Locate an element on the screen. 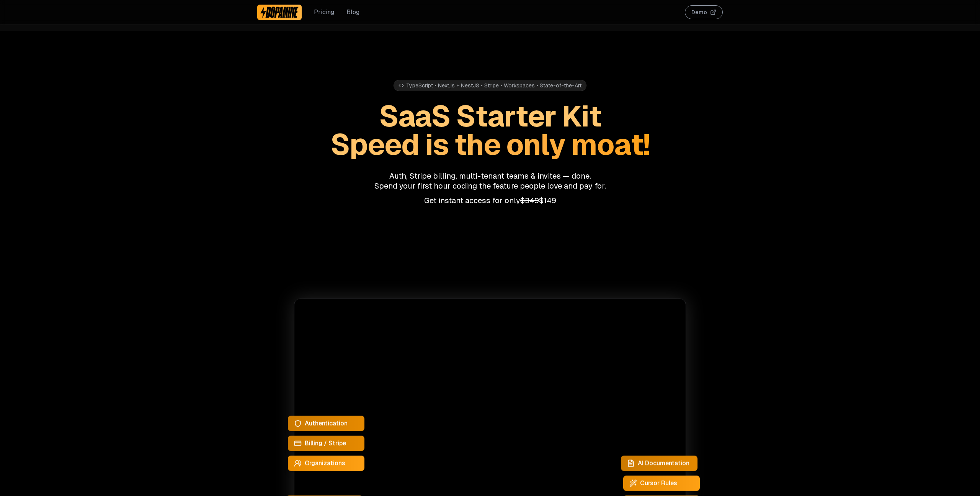 Image resolution: width=980 pixels, height=496 pixels. p: Get instant access for only $149 is located at coordinates (490, 200).